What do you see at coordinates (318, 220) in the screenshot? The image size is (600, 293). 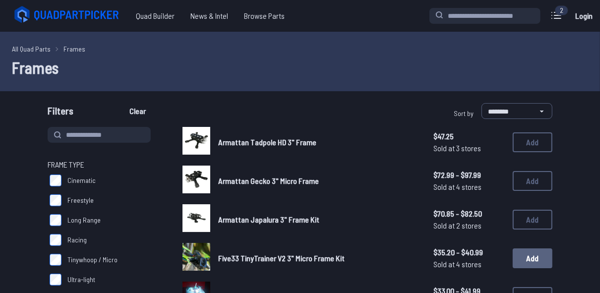 I see `a: Armattan Japalura 3" Frame Kit` at bounding box center [318, 220].